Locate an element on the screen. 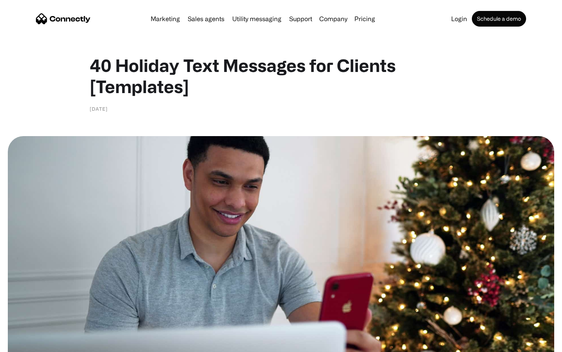  a: Login is located at coordinates (459, 19).